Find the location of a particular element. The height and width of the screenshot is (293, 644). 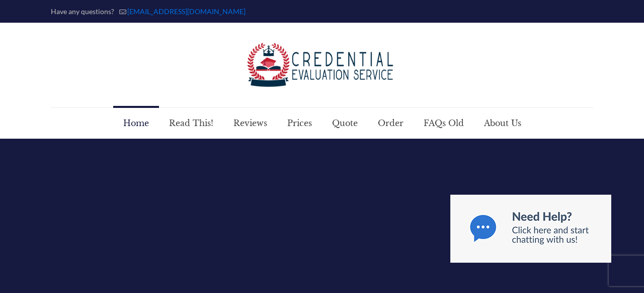

span: About Us is located at coordinates (502, 123).